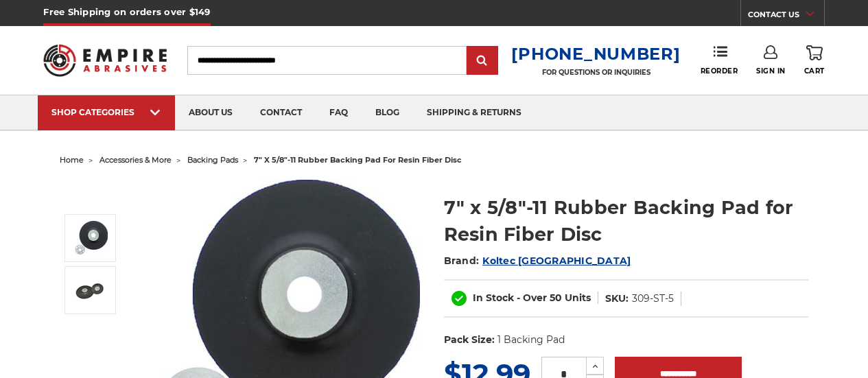 This screenshot has width=868, height=378. Describe the element at coordinates (213, 160) in the screenshot. I see `span: backing pads` at that location.